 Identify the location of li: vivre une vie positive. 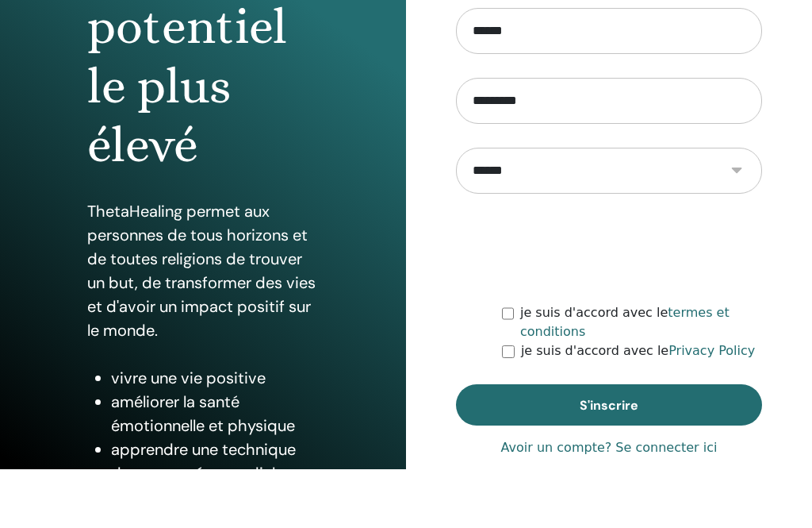
(214, 377).